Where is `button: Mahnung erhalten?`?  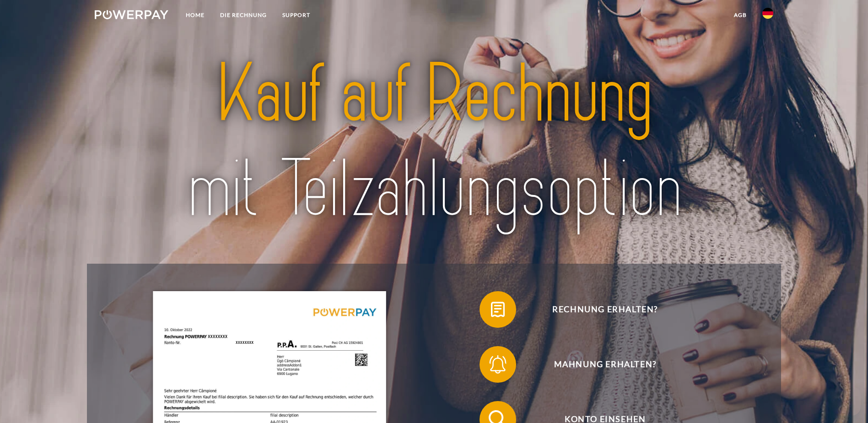
button: Mahnung erhalten? is located at coordinates (598, 364).